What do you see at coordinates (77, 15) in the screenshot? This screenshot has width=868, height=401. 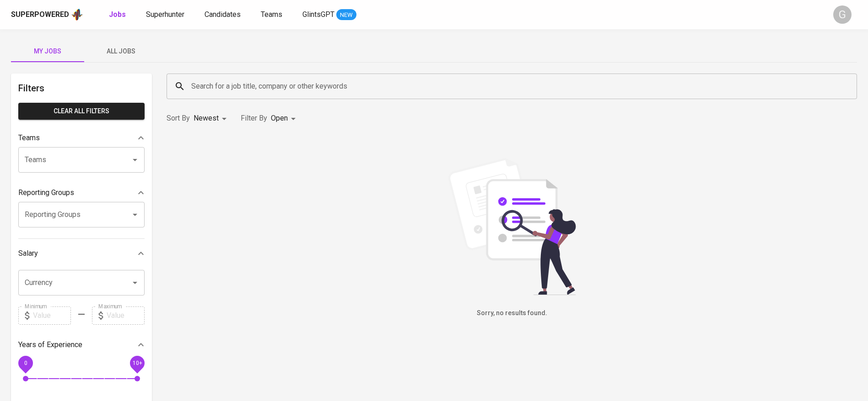 I see `img: app logo` at bounding box center [77, 15].